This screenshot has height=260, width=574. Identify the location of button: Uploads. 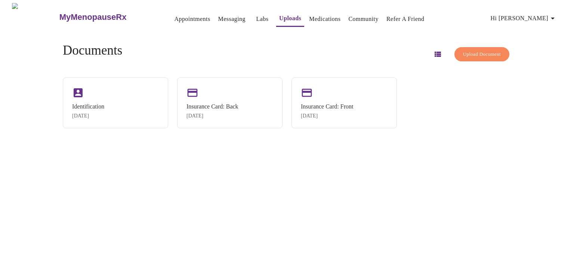
(290, 19).